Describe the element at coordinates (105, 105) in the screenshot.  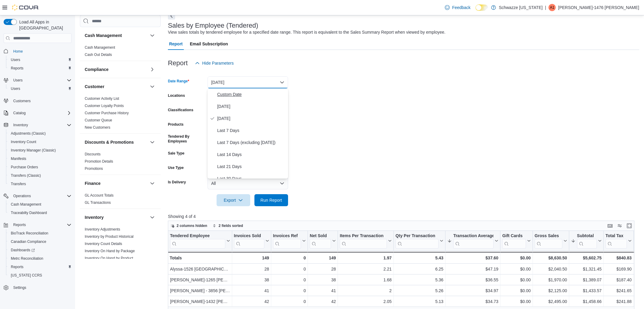
I see `span: Customer Loyalty Points` at that location.